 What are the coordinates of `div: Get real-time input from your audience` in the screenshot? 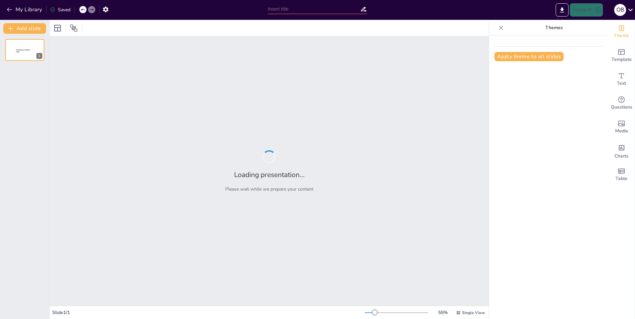 It's located at (622, 103).